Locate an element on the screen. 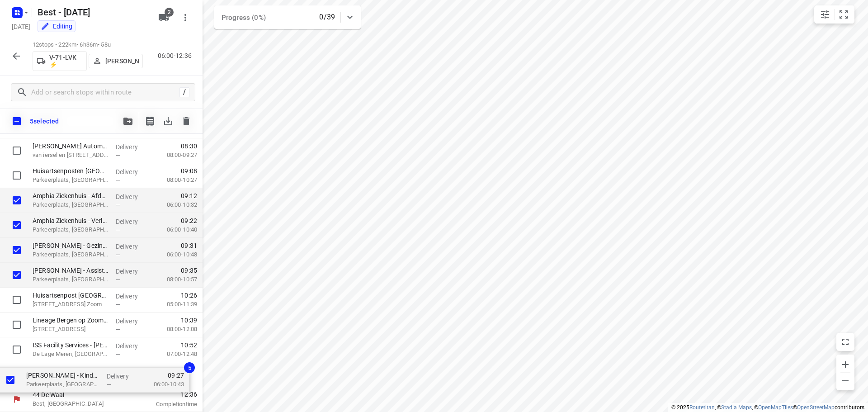 The height and width of the screenshot is (412, 868). button: 2 is located at coordinates (164, 18).